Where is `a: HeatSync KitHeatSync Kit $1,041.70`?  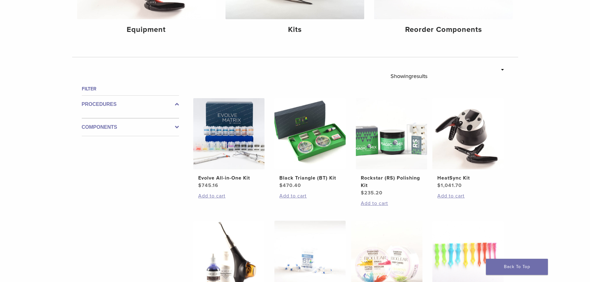 a: HeatSync KitHeatSync Kit $1,041.70 is located at coordinates (468, 144).